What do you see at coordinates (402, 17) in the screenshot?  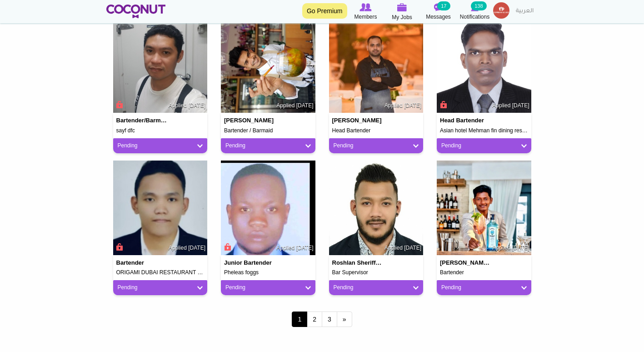 I see `span: My Jobs` at bounding box center [402, 17].